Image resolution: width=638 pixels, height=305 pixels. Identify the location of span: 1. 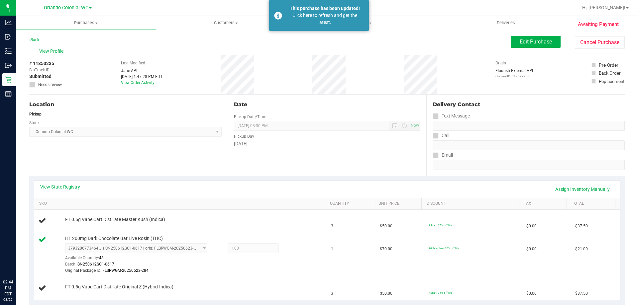
(332, 249).